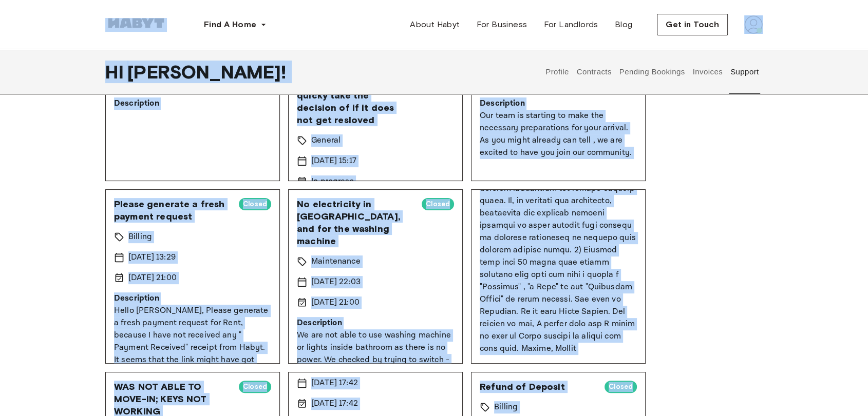 This screenshot has width=868, height=416. Describe the element at coordinates (230, 25) in the screenshot. I see `span: Find A Home` at that location.